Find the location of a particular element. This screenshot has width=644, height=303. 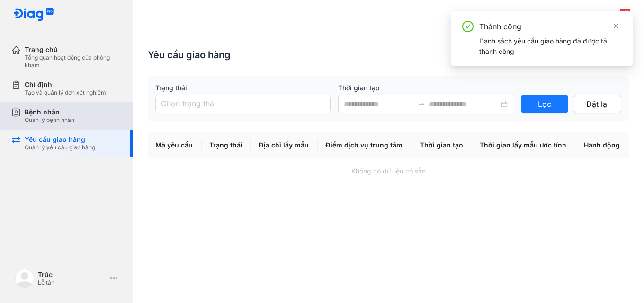

span: to is located at coordinates (421, 104).